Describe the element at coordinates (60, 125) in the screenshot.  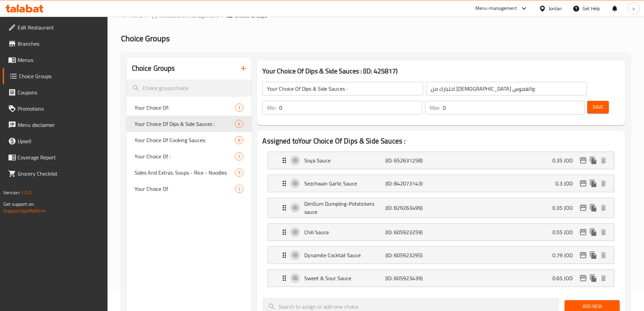
I see `span: Menu disclaimer` at that location.